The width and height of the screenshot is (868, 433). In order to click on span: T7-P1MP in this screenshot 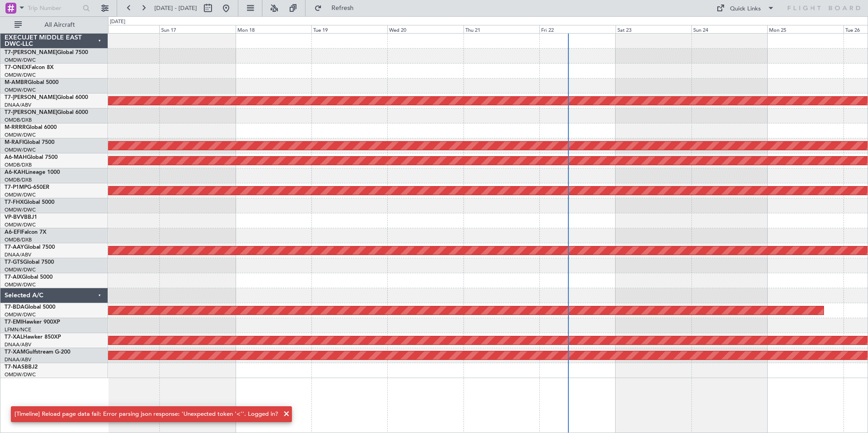, I will do `click(16, 187)`.